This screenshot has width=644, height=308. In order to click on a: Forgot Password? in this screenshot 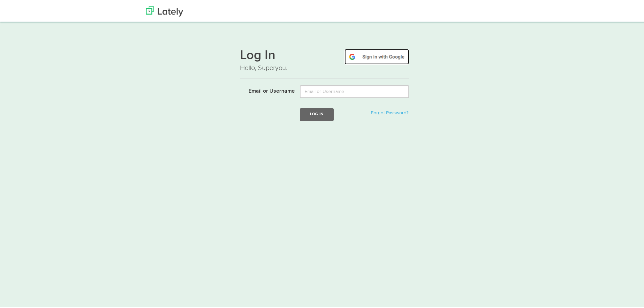, I will do `click(389, 112)`.